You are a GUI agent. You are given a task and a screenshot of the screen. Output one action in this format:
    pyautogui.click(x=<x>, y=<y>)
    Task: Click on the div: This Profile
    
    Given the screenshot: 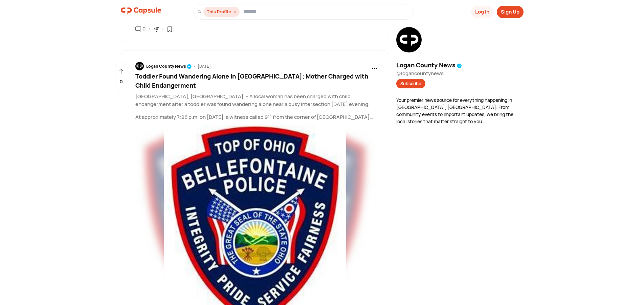 What is the action you would take?
    pyautogui.click(x=221, y=12)
    